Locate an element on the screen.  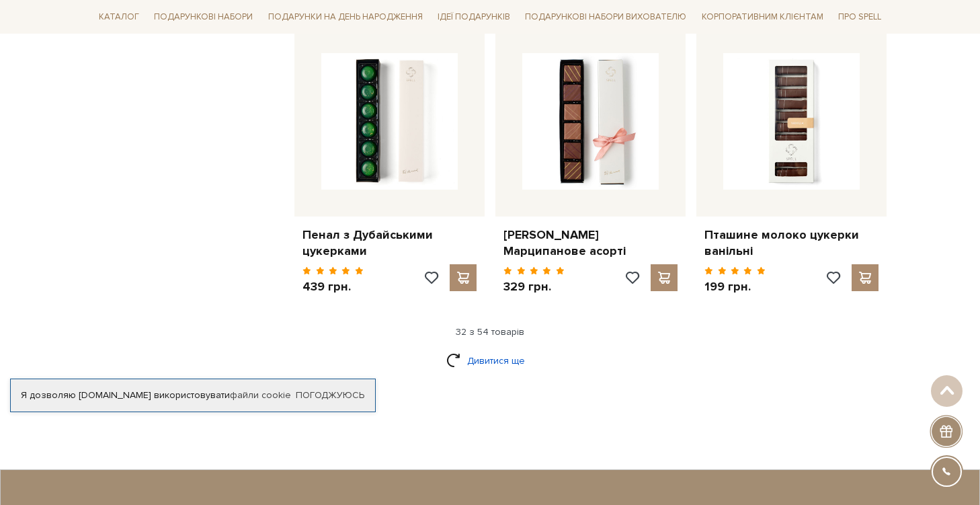
a: Каталог is located at coordinates (119, 17).